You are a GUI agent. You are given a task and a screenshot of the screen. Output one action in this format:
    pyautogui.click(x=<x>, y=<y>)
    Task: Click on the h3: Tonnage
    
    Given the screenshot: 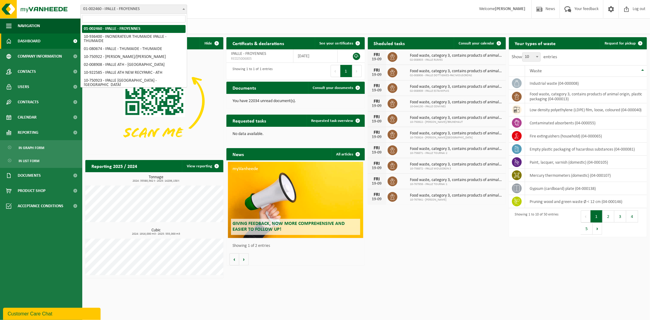 What is the action you would take?
    pyautogui.click(x=156, y=179)
    